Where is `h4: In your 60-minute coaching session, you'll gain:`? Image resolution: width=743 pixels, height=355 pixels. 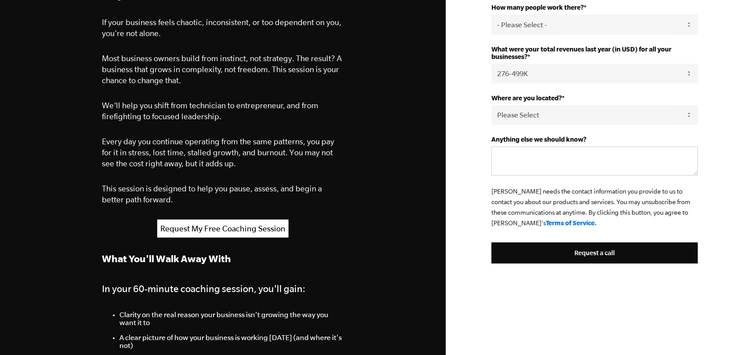 h4: In your 60-minute coaching session, you'll gain: is located at coordinates (223, 288).